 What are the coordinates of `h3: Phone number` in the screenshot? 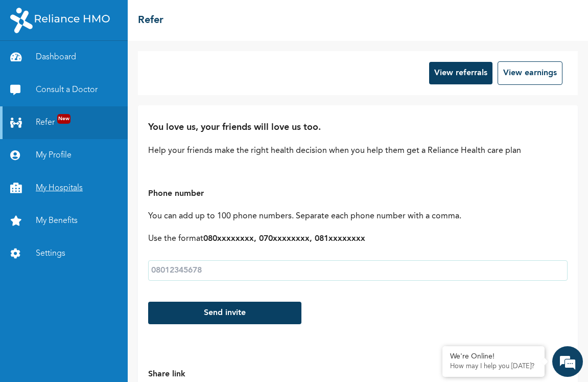 It's located at (358, 194).